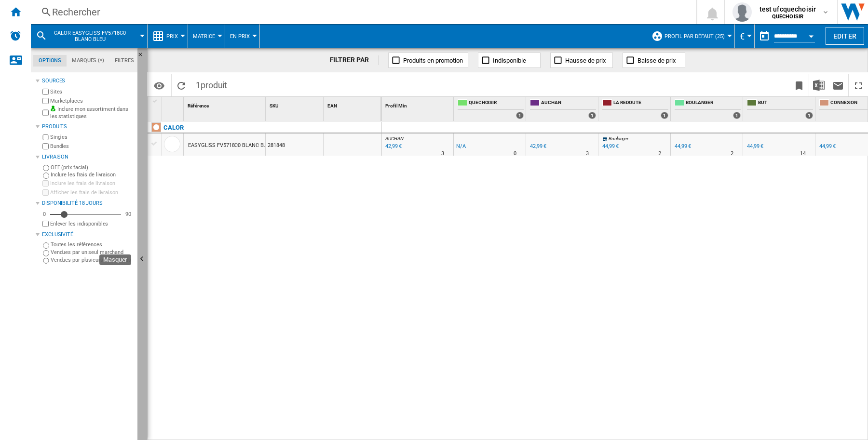  I want to click on span: Matrice, so click(204, 36).